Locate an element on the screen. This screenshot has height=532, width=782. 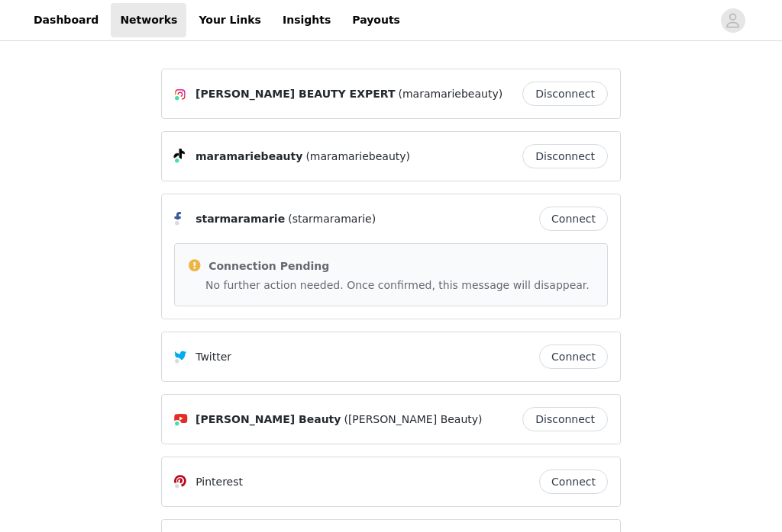
p: Pinterest is located at coordinates (219, 482).